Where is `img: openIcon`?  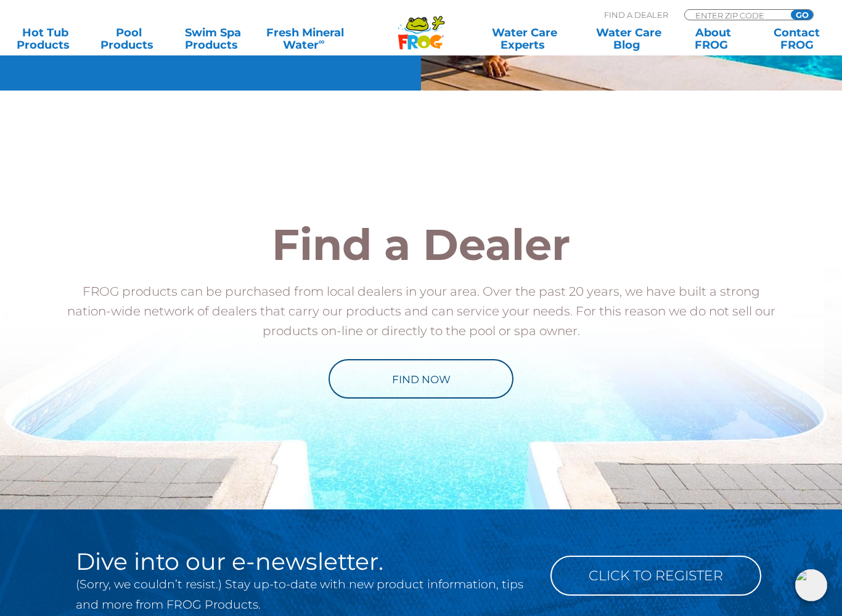 img: openIcon is located at coordinates (811, 585).